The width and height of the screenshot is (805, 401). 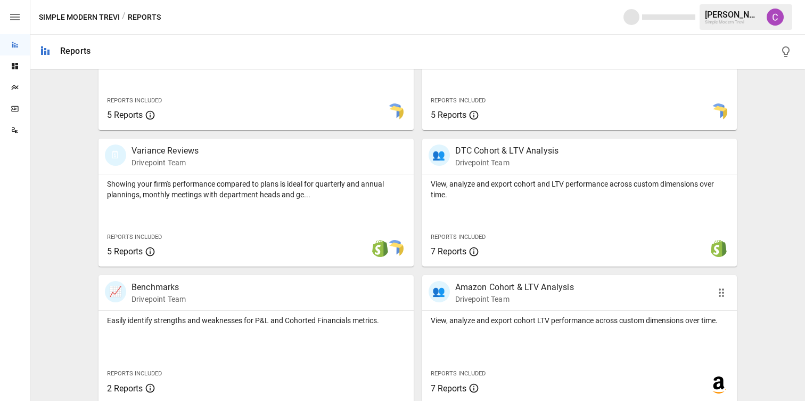 I want to click on p: Benchmarks, so click(x=159, y=287).